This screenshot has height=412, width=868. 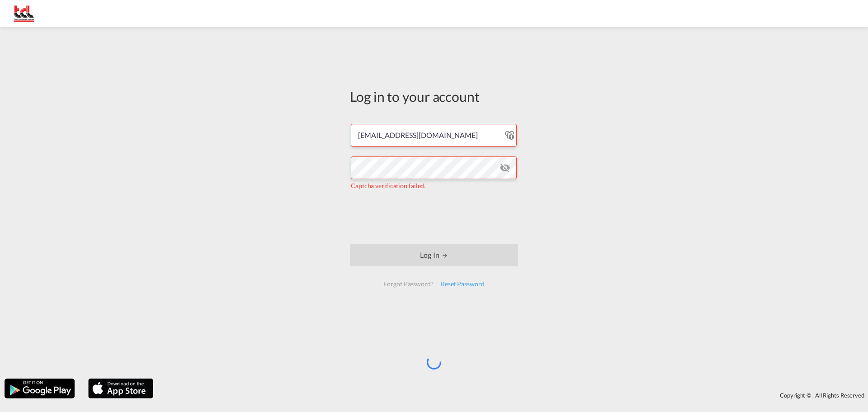 I want to click on input: Enter email/phone number, so click(x=434, y=136).